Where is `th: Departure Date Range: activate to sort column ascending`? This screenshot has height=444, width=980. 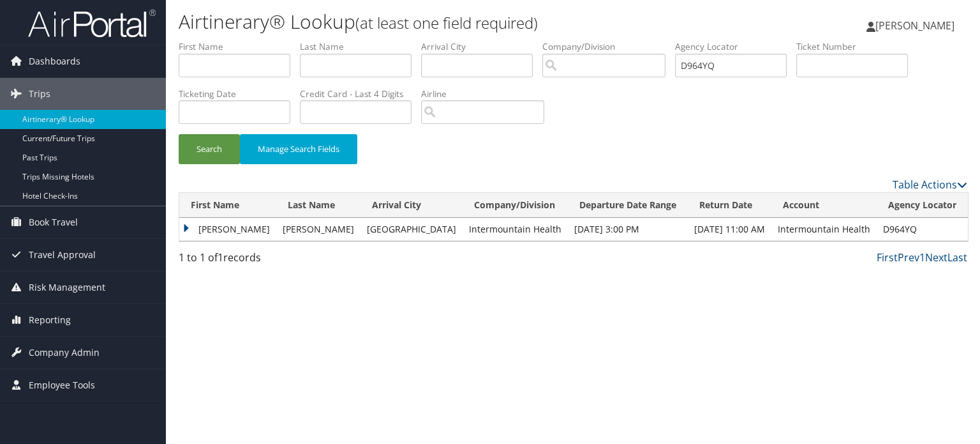
th: Departure Date Range: activate to sort column ascending is located at coordinates (628, 205).